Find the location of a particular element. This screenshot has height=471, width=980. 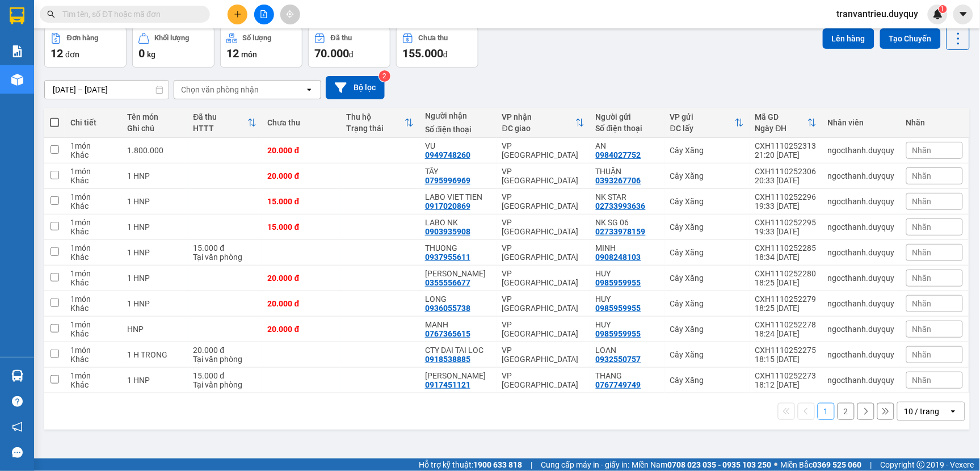

span: 70.000 is located at coordinates (331, 53).